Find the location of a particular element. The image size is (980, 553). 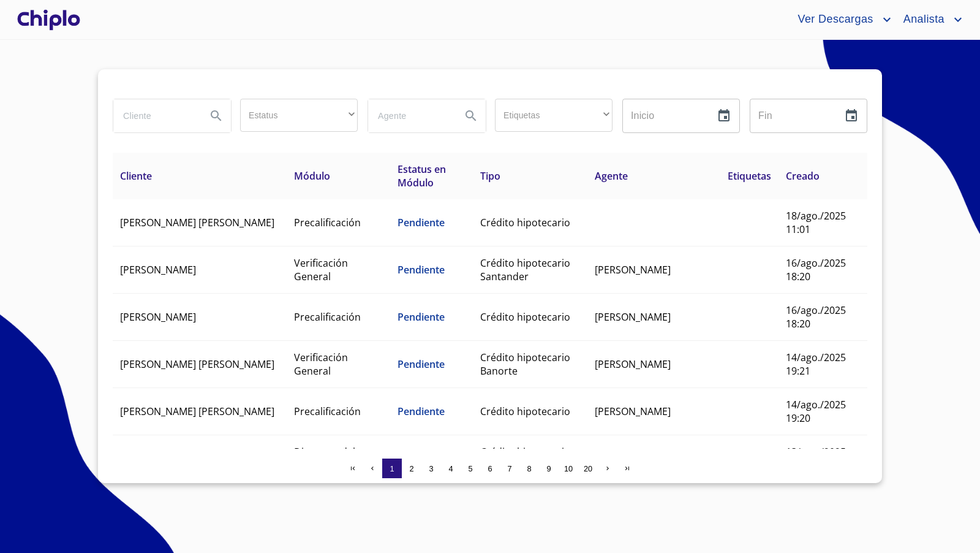

span: Ver Descargas is located at coordinates (834, 20).